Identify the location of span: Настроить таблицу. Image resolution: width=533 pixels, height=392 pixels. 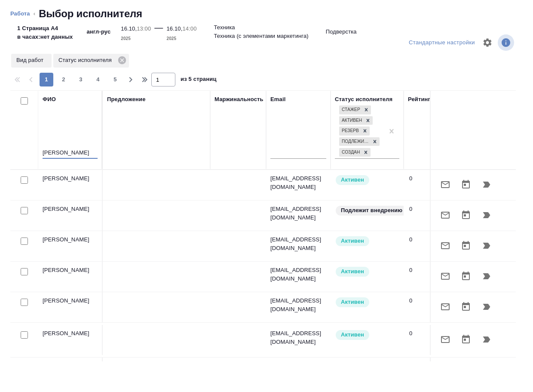
(487, 42).